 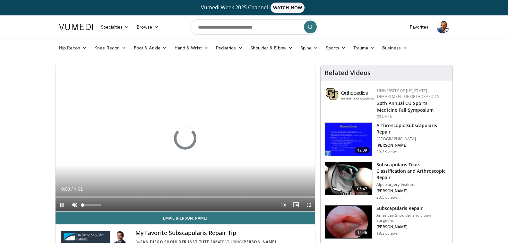 I want to click on span: WATCH NOW, so click(x=288, y=8).